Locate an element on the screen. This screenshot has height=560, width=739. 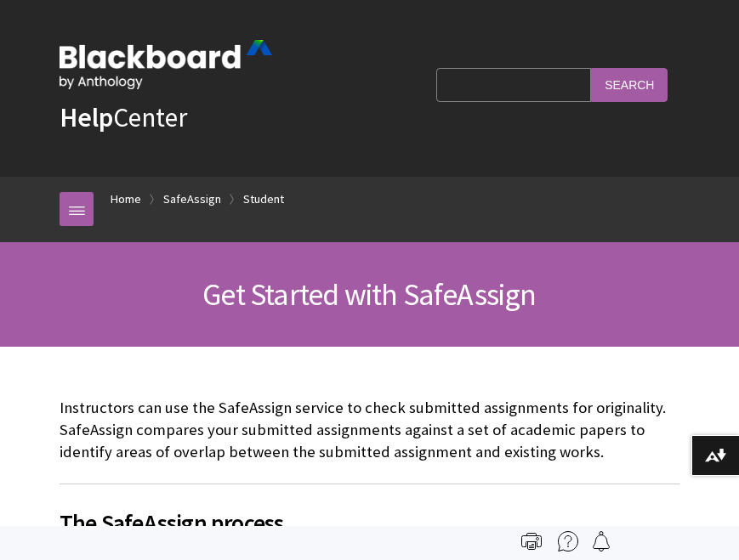
img: More help is located at coordinates (568, 541).